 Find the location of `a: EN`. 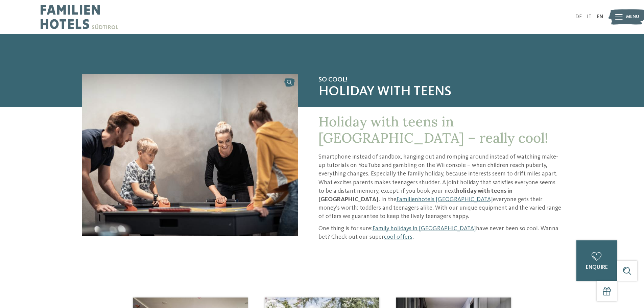

a: EN is located at coordinates (600, 17).